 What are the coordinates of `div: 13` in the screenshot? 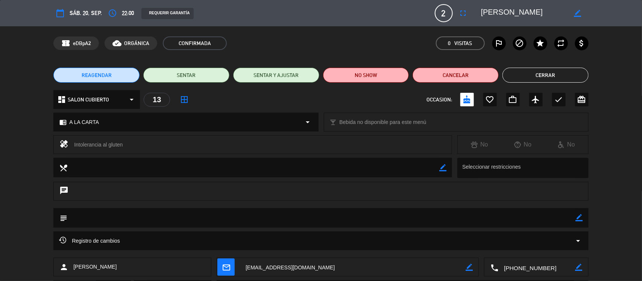 It's located at (157, 100).